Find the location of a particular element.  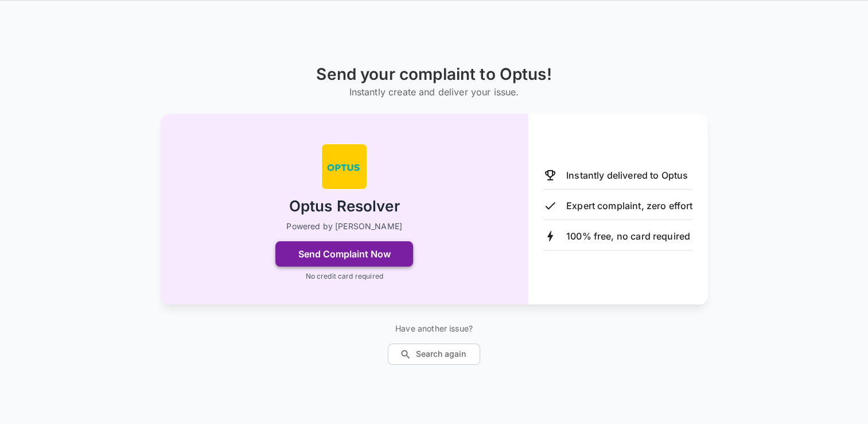

img: Optus is located at coordinates (344, 167).